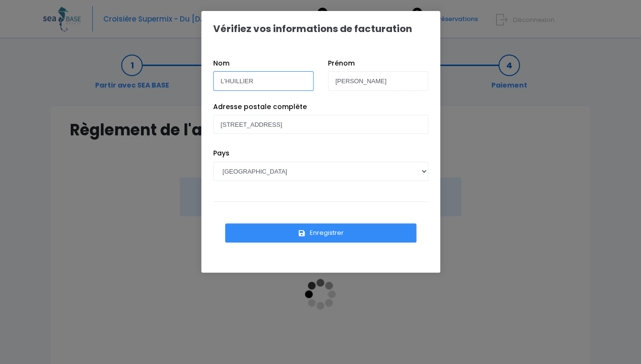  What do you see at coordinates (342, 63) in the screenshot?
I see `label: Prénom` at bounding box center [342, 63].